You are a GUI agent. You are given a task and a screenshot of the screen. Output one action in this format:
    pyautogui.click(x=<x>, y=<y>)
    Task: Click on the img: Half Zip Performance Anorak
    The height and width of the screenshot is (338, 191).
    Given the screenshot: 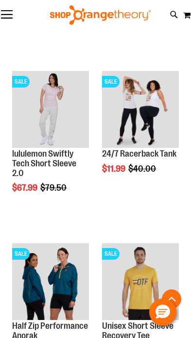 What is the action you would take?
    pyautogui.click(x=51, y=281)
    